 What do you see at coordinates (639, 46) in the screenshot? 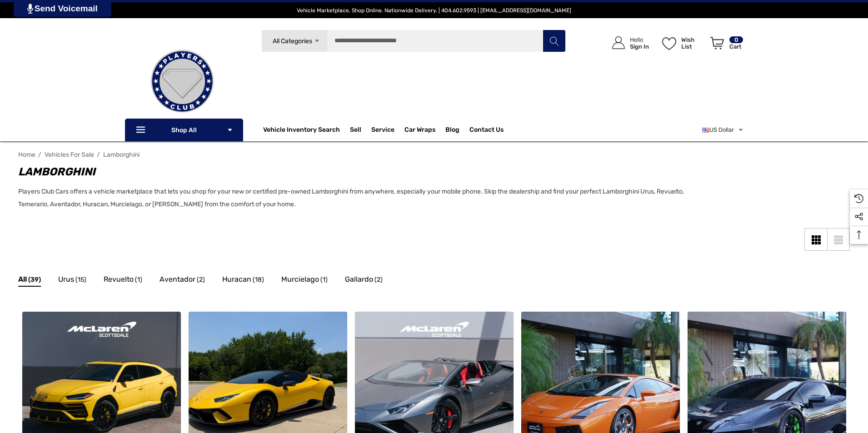
I see `p: Sign In` at bounding box center [639, 46].